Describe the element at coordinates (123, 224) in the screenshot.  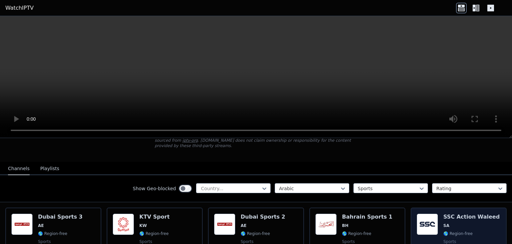
I see `img: KTV Sport` at that location.